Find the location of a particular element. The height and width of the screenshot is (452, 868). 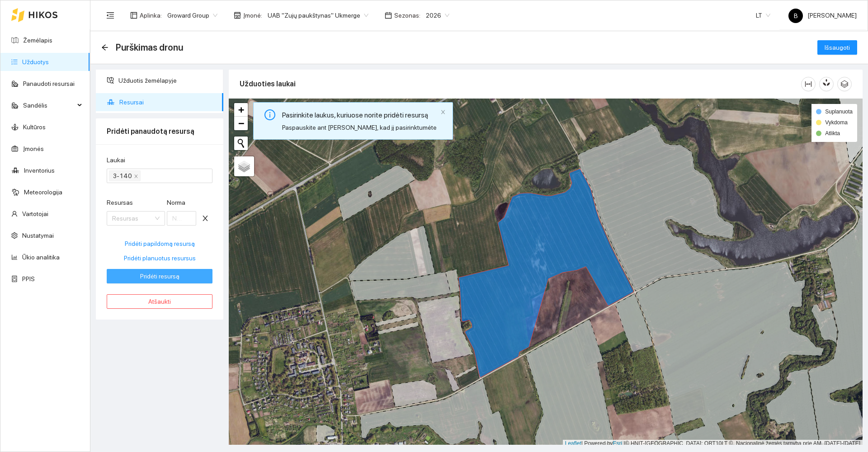

span: Sezonas : is located at coordinates (407, 15).